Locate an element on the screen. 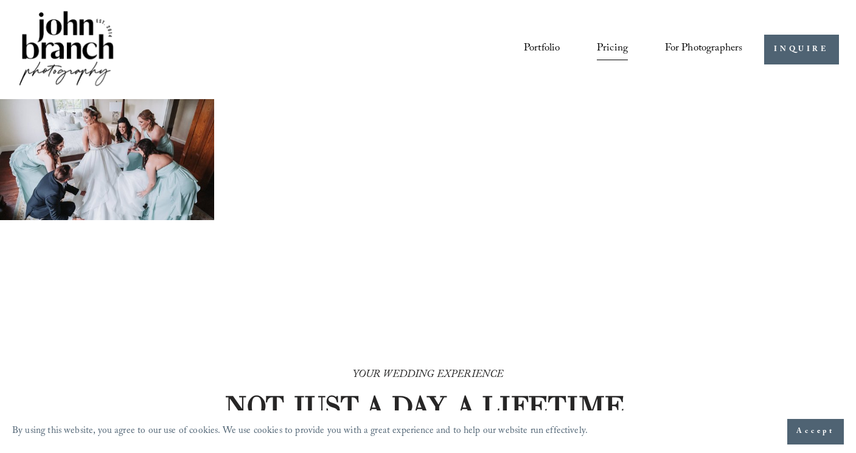 The width and height of the screenshot is (856, 453). img: John Branch IV Photography is located at coordinates (66, 49).